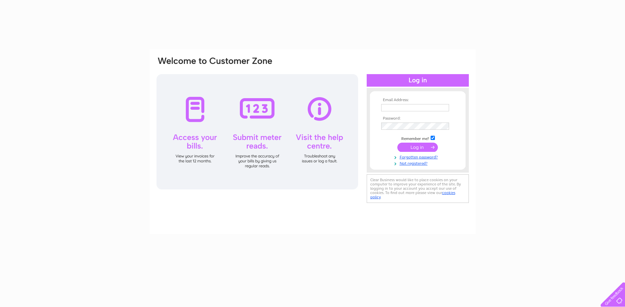  I want to click on td: Remember me?, so click(418, 138).